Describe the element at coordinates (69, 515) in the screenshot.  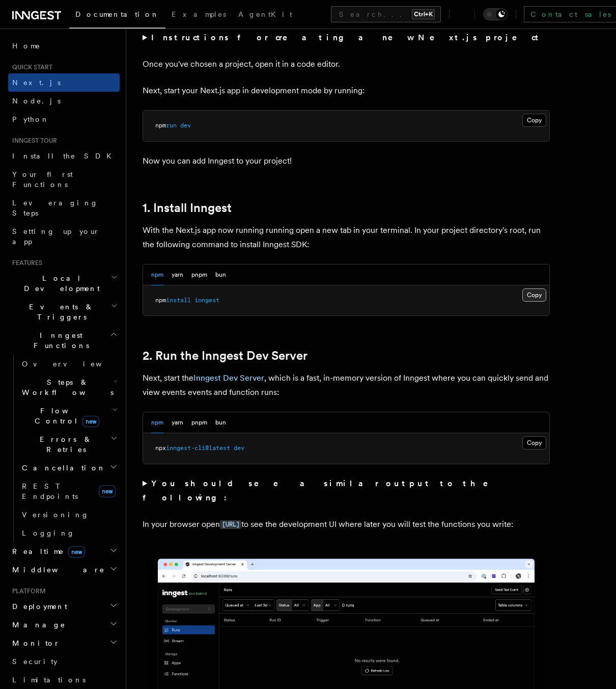
I see `a: Versioning` at that location.